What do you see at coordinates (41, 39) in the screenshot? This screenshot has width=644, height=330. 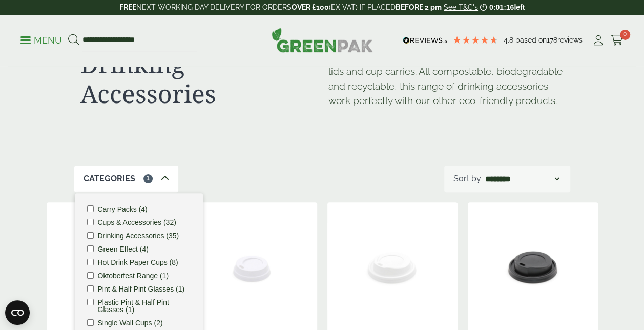 I see `a: Menu` at bounding box center [41, 39].